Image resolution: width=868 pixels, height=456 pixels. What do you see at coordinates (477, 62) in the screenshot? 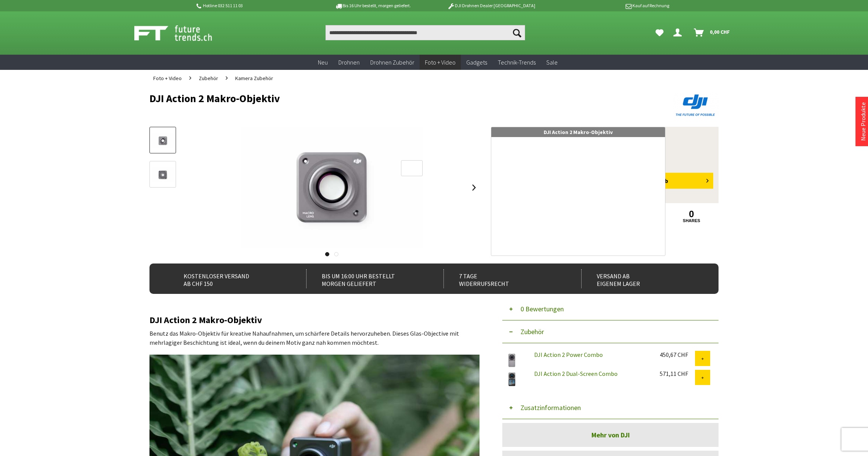
I see `span: Gadgets` at bounding box center [477, 62].